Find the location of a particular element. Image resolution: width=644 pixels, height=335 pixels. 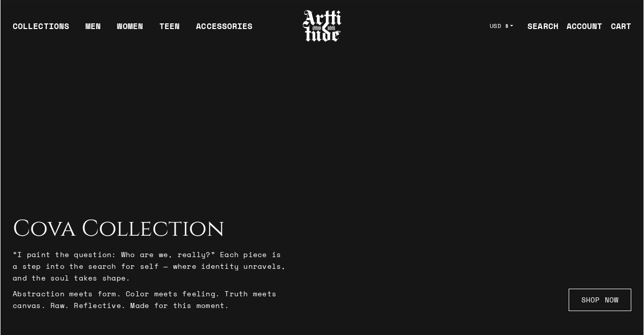

ul: Main navigation is located at coordinates (132, 30).